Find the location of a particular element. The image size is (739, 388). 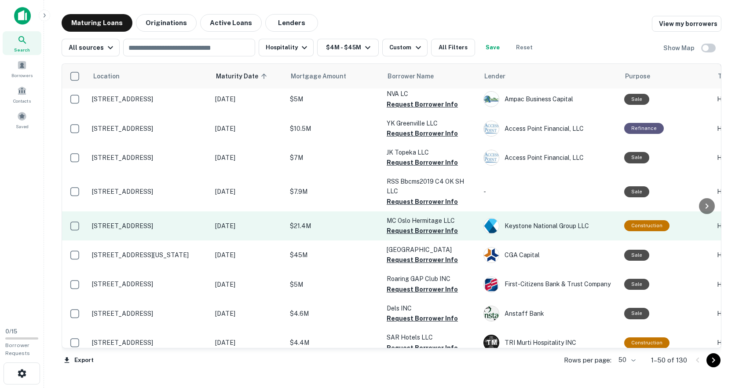

div: This loan purpose was for refinancing is located at coordinates (644, 128).